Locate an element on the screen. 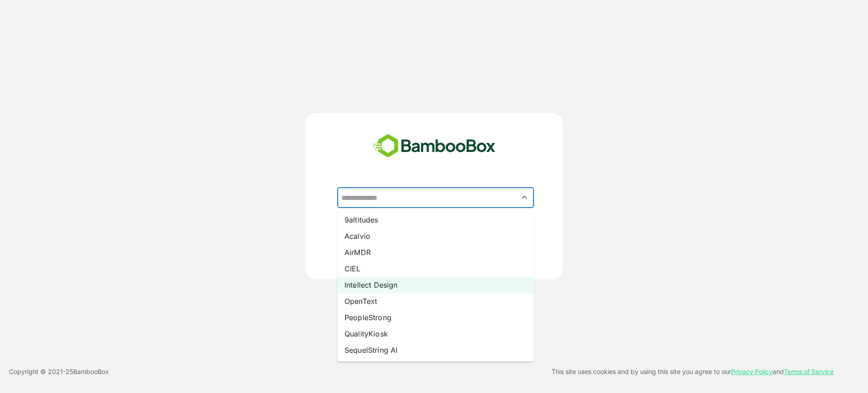 The image size is (868, 393). li: 9altitudes is located at coordinates (435, 220).